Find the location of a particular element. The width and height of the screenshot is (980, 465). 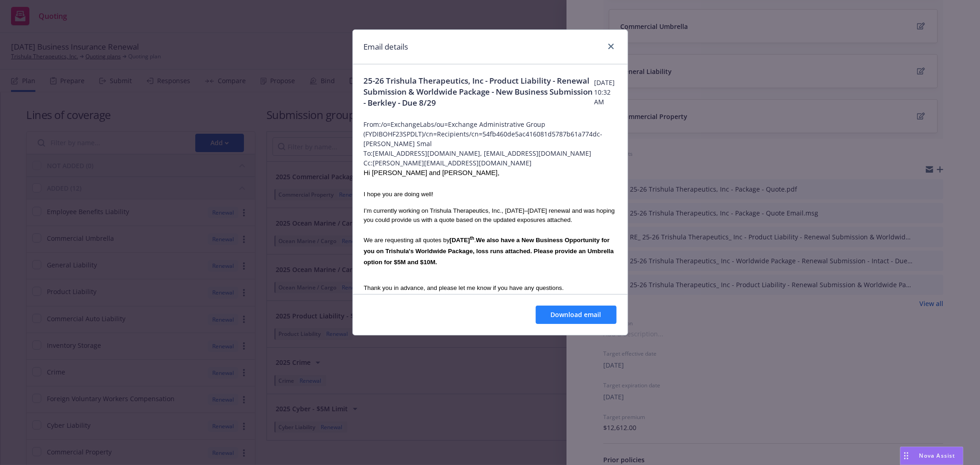

button: Nova Assist is located at coordinates (932, 456).